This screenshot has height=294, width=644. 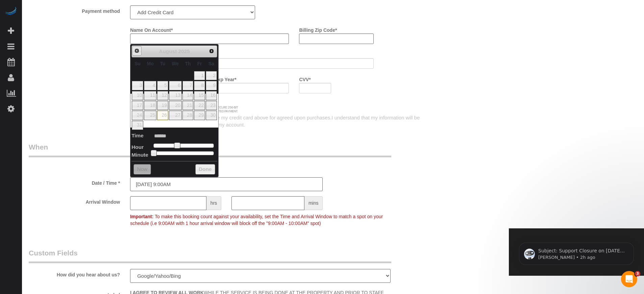 What do you see at coordinates (184, 51) in the screenshot?
I see `span: 2025` at bounding box center [184, 51].